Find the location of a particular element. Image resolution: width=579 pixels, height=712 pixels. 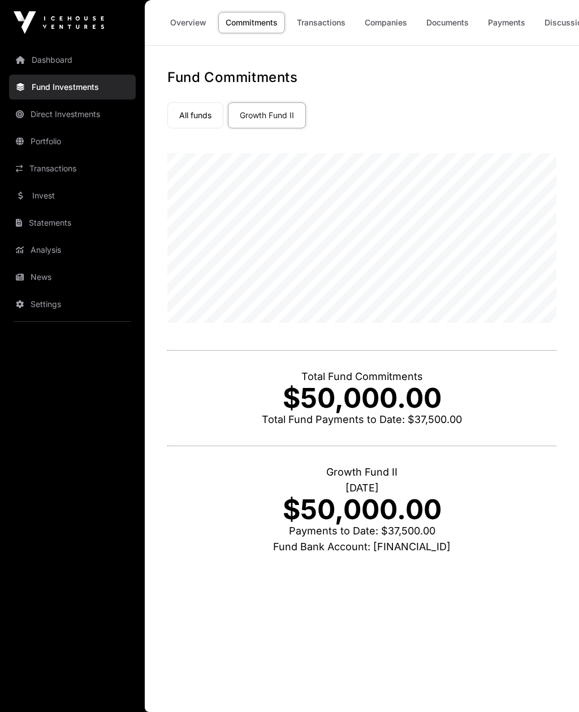

img: Icehouse Ventures Logo is located at coordinates (59, 23).